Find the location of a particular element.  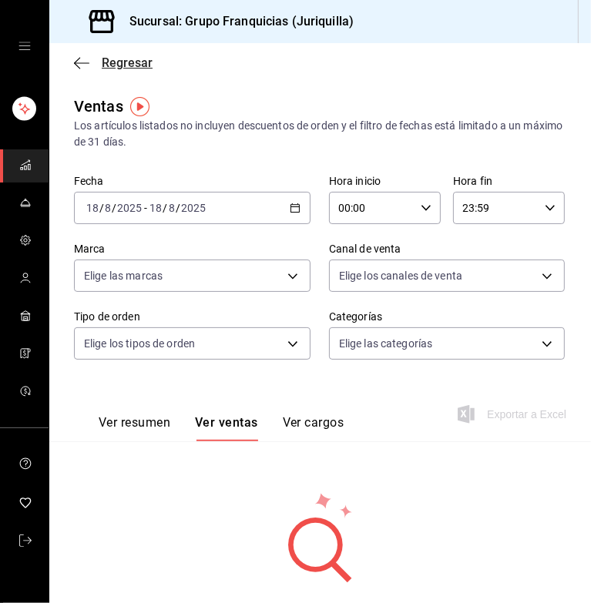

span: Elige los canales de venta is located at coordinates (401, 276).